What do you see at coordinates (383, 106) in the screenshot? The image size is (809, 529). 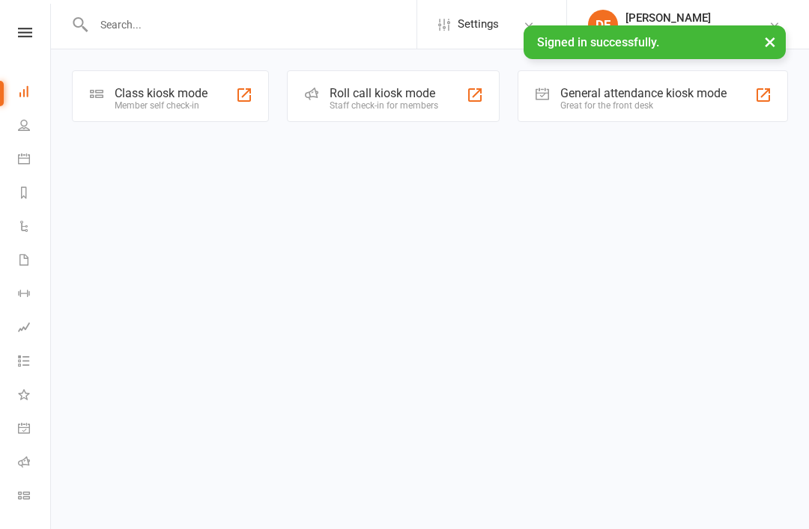 I see `div: Staff check-in for members` at bounding box center [383, 106].